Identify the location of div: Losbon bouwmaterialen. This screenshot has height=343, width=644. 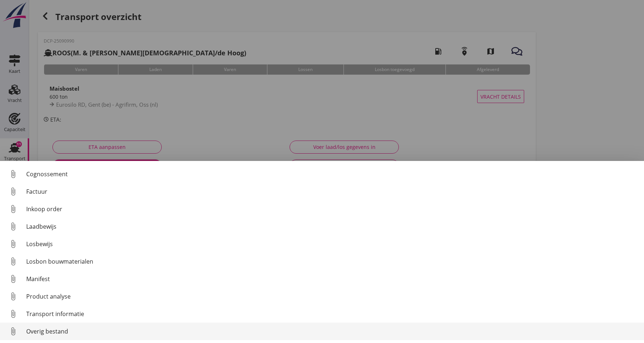
(332, 261).